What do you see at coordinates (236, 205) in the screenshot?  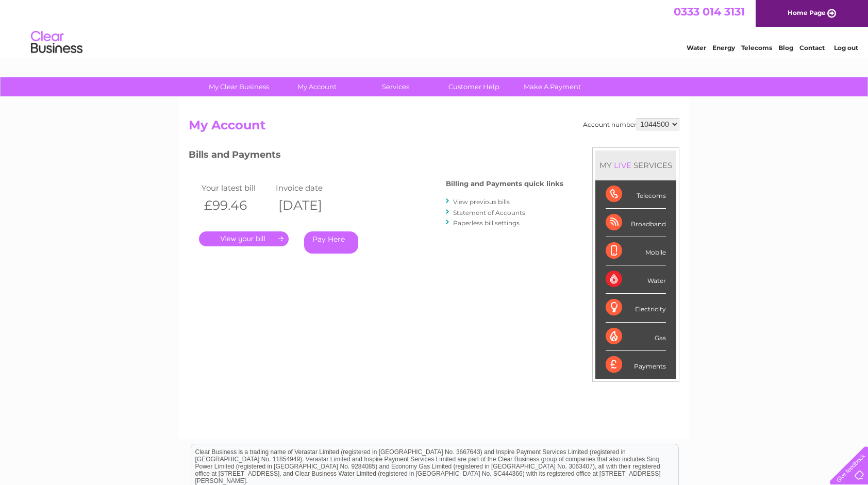 I see `th: £99.46` at bounding box center [236, 205].